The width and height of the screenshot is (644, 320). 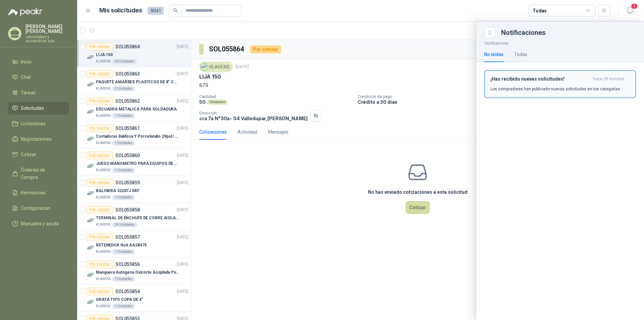 I want to click on a: Remisiones, so click(x=39, y=193).